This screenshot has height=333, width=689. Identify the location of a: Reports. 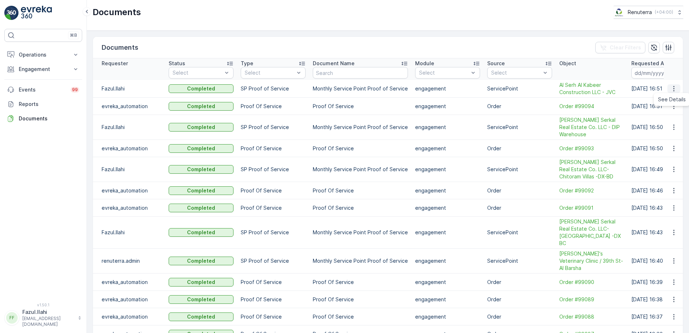
(43, 104).